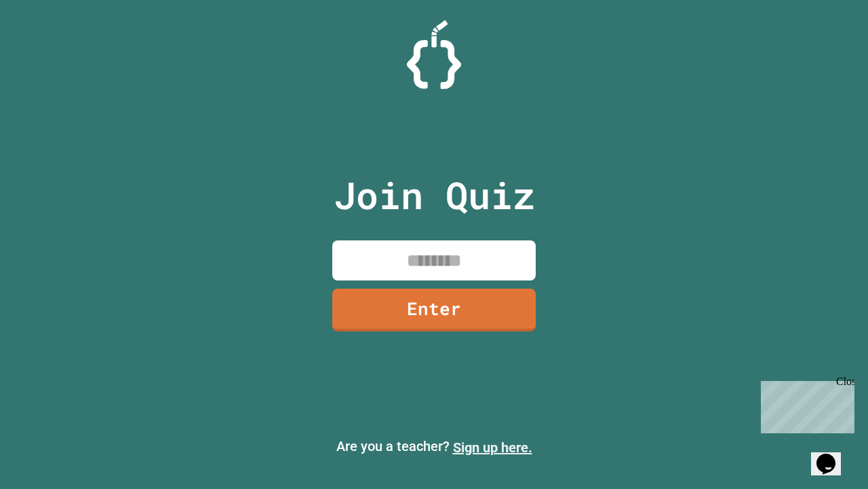 This screenshot has width=868, height=489. I want to click on img: Logo.svg, so click(434, 55).